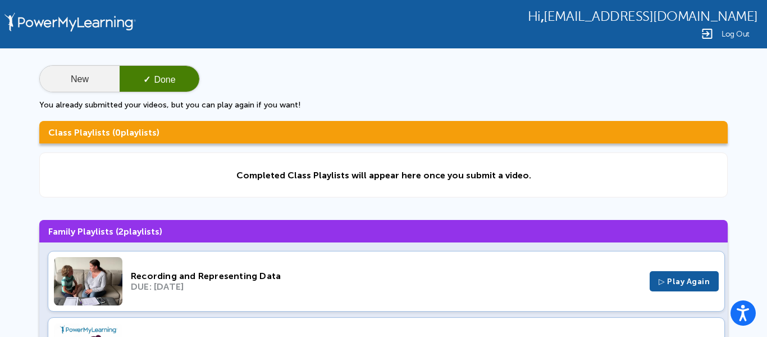 This screenshot has width=767, height=337. What do you see at coordinates (534, 16) in the screenshot?
I see `span: Hi` at bounding box center [534, 16].